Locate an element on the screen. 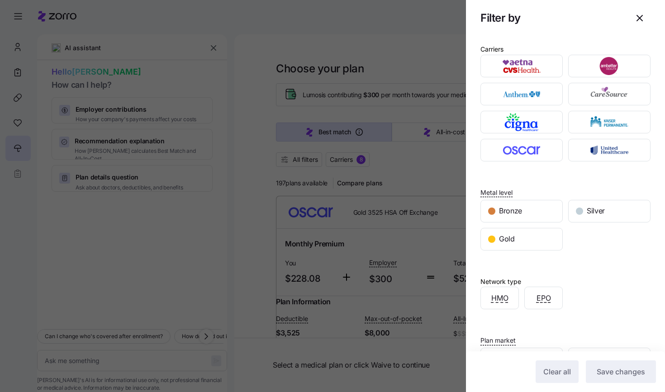  img: Oscar is located at coordinates (521, 150).